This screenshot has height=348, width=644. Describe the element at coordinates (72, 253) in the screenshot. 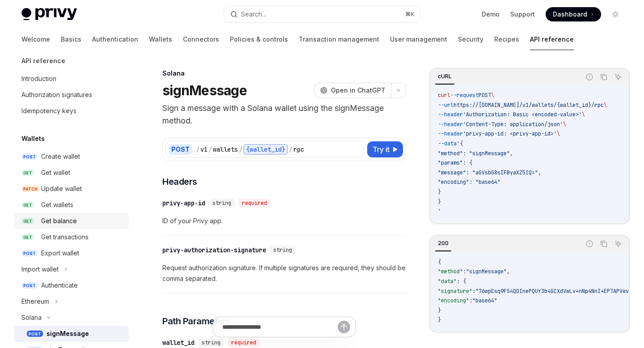

I see `a: POSTExport wallet` at that location.